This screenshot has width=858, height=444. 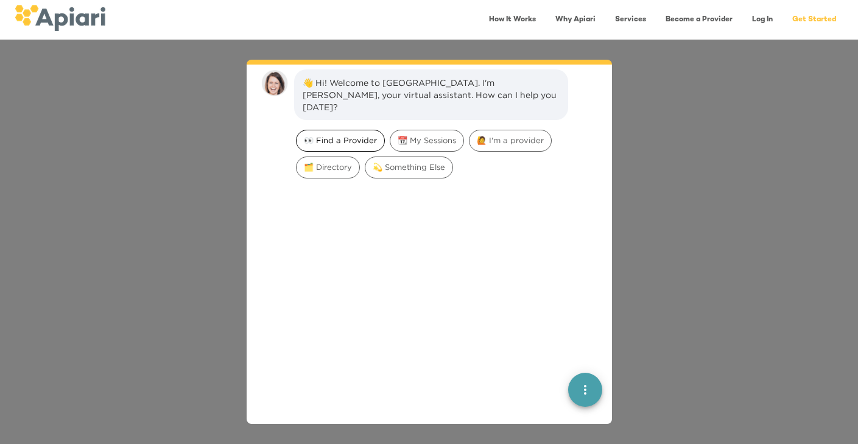 What do you see at coordinates (814, 19) in the screenshot?
I see `a: Get Started` at bounding box center [814, 19].